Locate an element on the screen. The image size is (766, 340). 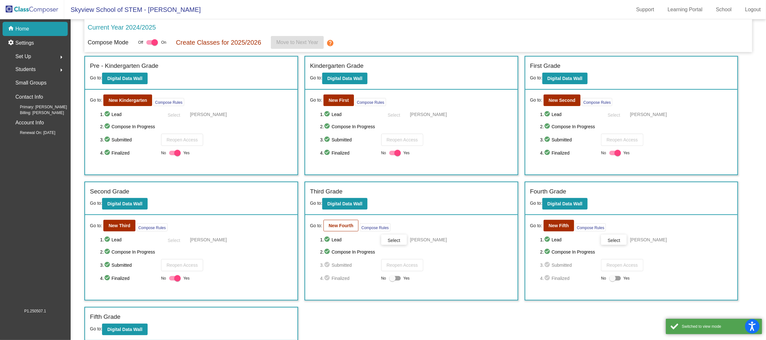
button: Move to Next Year is located at coordinates (297, 42).